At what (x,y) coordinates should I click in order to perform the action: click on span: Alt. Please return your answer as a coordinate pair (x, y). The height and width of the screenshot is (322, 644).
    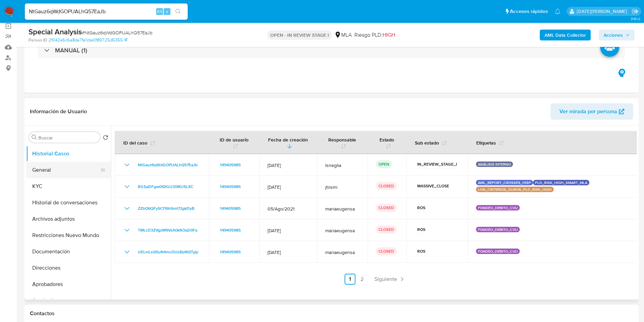
    Looking at the image, I should click on (160, 11).